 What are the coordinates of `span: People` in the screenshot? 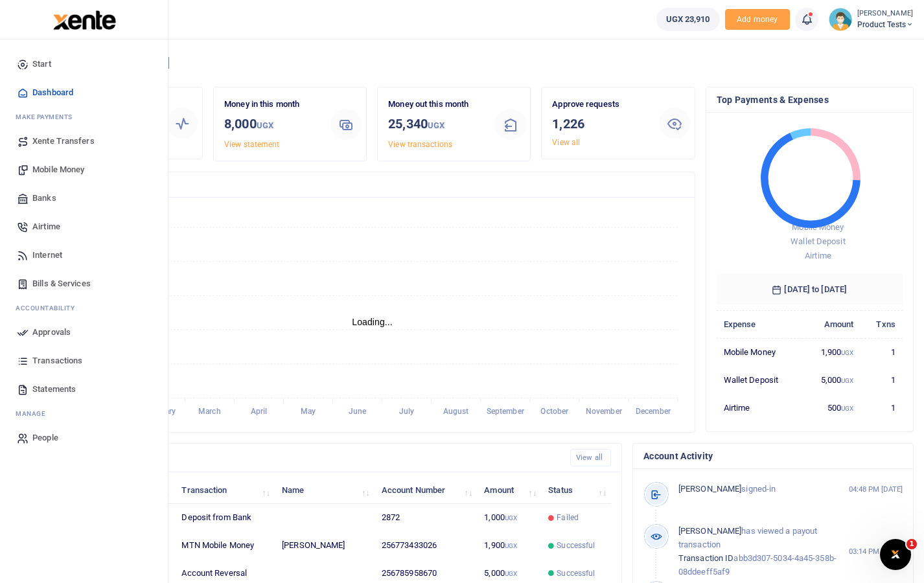 It's located at (45, 438).